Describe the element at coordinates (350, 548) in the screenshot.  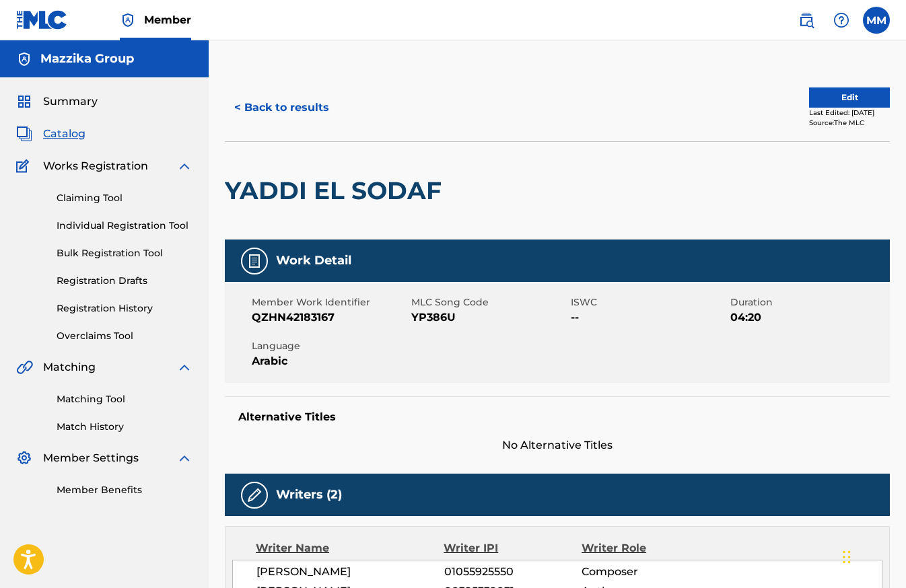
I see `div: Writer Name` at that location.